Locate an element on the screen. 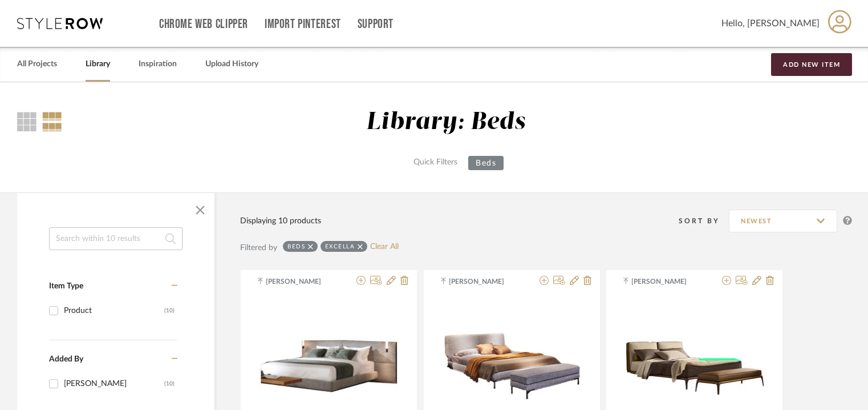 The height and width of the screenshot is (410, 868). a: Clear All is located at coordinates (384, 246).